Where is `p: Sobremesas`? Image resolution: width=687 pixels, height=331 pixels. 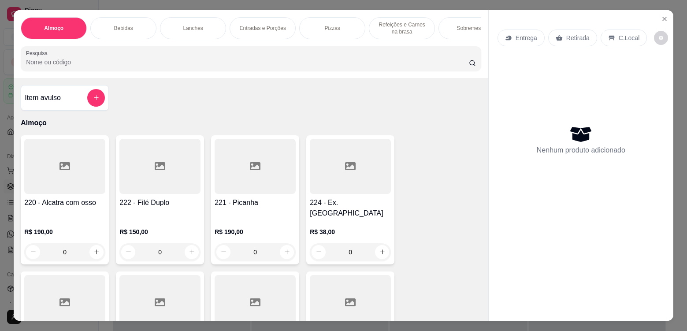 p: Sobremesas is located at coordinates (471, 28).